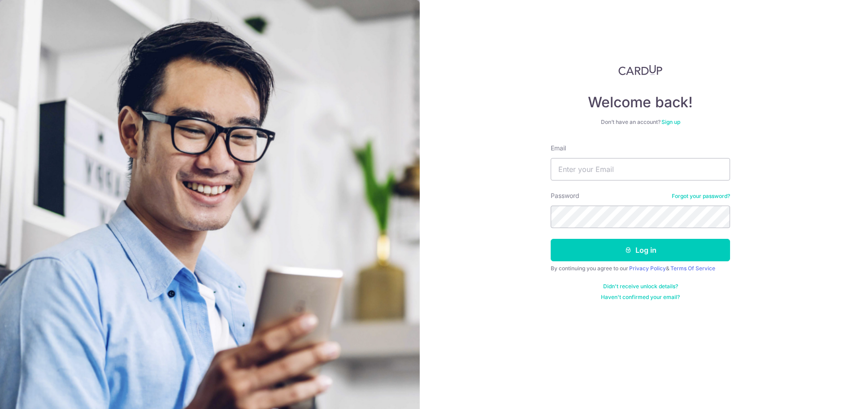 The height and width of the screenshot is (409, 861). What do you see at coordinates (641, 169) in the screenshot?
I see `input: Enter your Email` at bounding box center [641, 169].